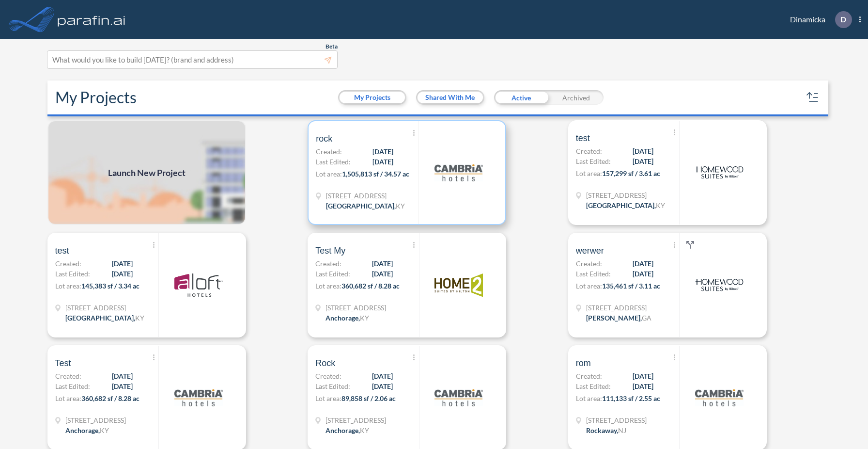 The height and width of the screenshot is (449, 868). Describe the element at coordinates (330, 250) in the screenshot. I see `span: Test My` at that location.